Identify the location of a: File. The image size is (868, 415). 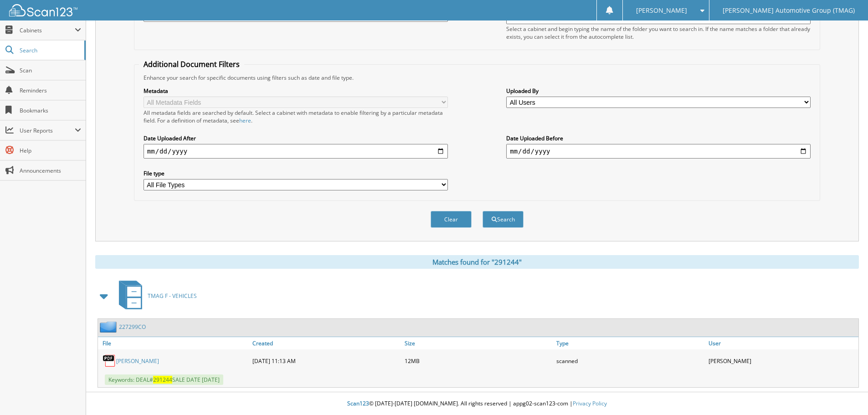
(174, 343).